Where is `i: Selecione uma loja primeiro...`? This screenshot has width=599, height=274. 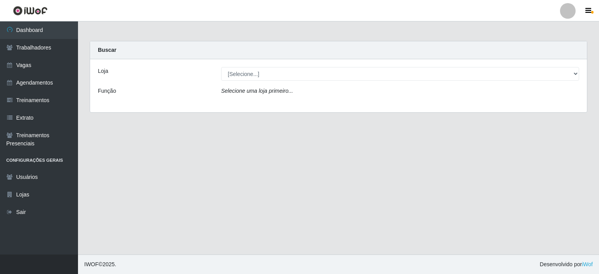 i: Selecione uma loja primeiro... is located at coordinates (257, 91).